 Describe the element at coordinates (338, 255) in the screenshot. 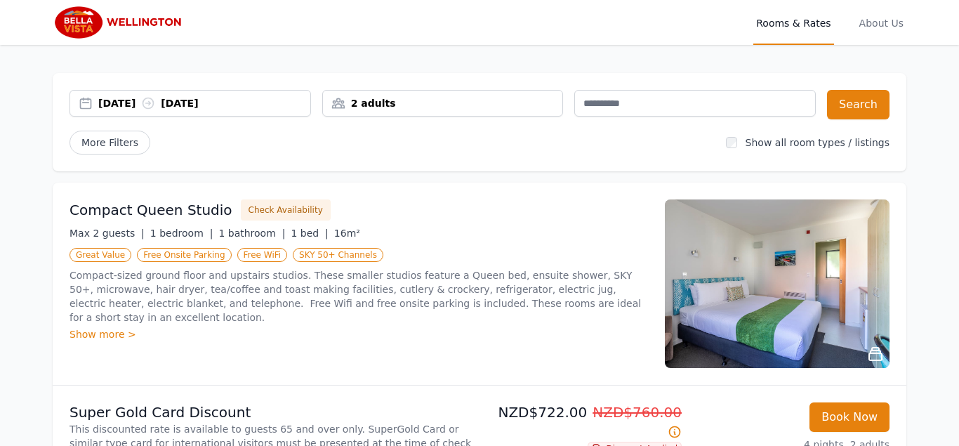

I see `span: SKY 50+ Channels` at that location.